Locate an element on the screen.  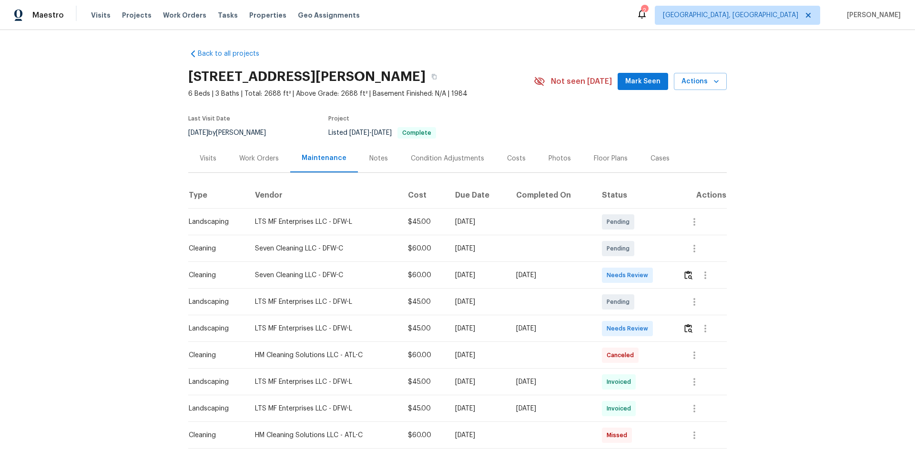
span: Actions is located at coordinates (700, 81).